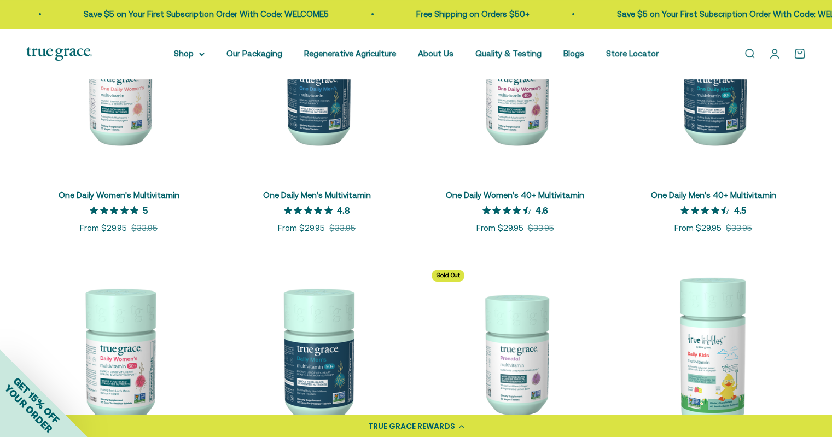 Image resolution: width=832 pixels, height=437 pixels. What do you see at coordinates (189, 54) in the screenshot?
I see `summary: Shop` at bounding box center [189, 54].